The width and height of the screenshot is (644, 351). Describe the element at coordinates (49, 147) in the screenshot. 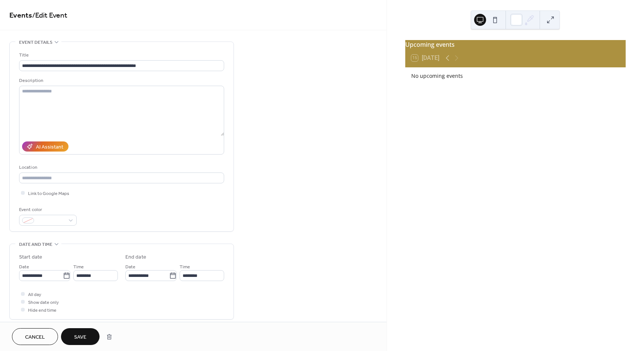

I see `div: AI Assistant` at that location.